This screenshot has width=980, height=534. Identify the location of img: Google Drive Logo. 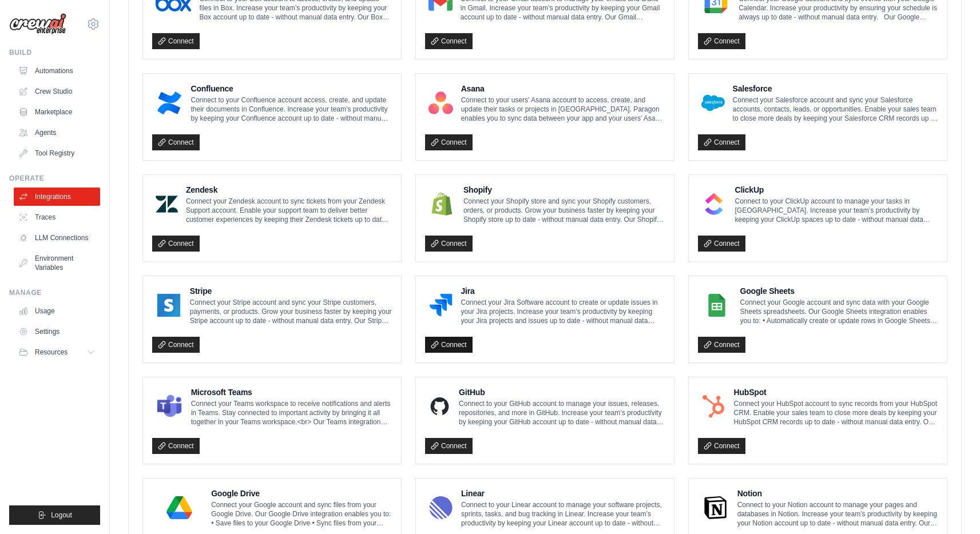
(179, 508).